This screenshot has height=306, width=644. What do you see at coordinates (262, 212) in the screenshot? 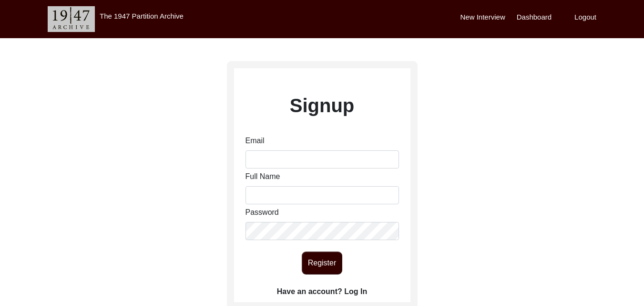
I see `label: Password` at bounding box center [262, 212].